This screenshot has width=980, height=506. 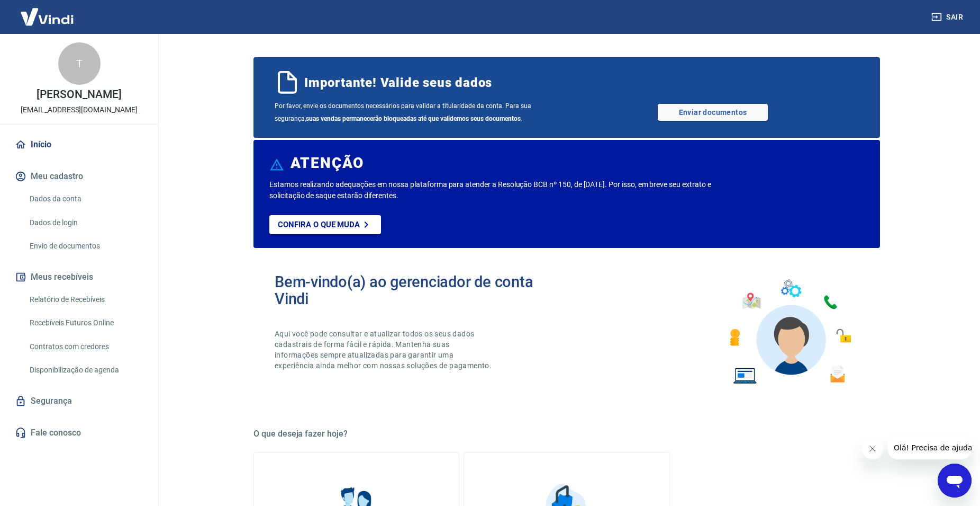 I want to click on div: T, so click(x=80, y=63).